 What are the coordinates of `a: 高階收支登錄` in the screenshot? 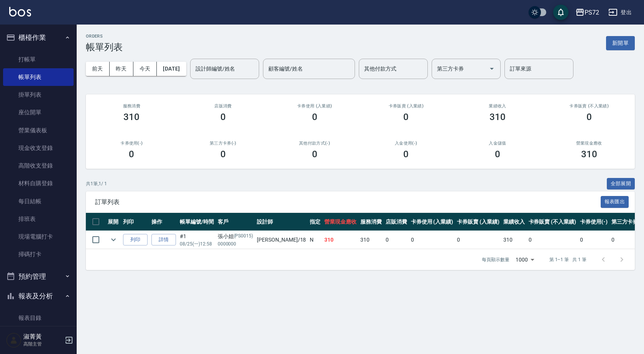 It's located at (38, 166).